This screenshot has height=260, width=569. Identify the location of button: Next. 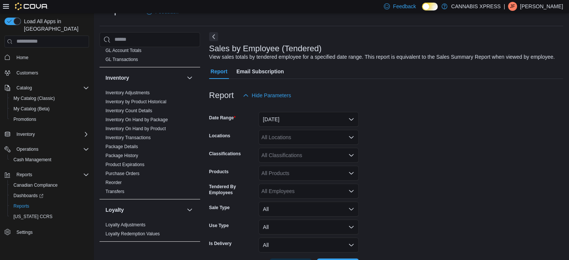
(214, 37).